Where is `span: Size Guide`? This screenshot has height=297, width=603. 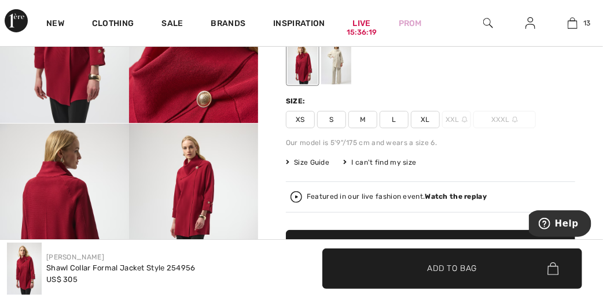
span: Size Guide is located at coordinates (307, 163).